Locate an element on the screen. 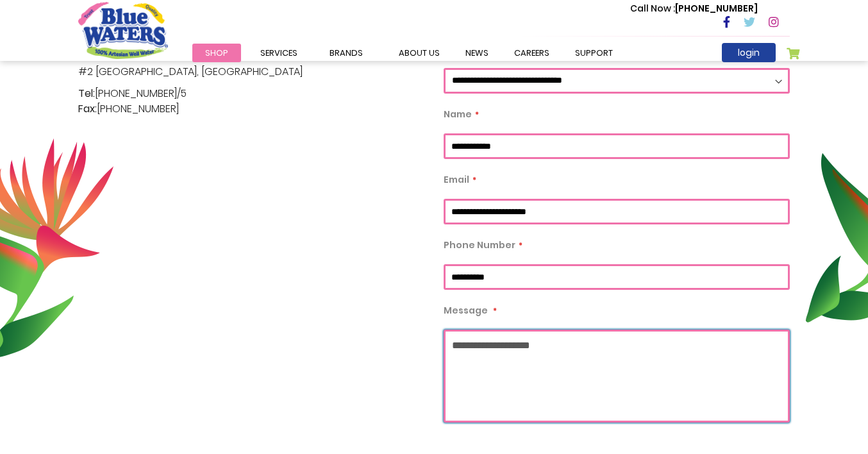 The height and width of the screenshot is (454, 868). a: store logo is located at coordinates (123, 30).